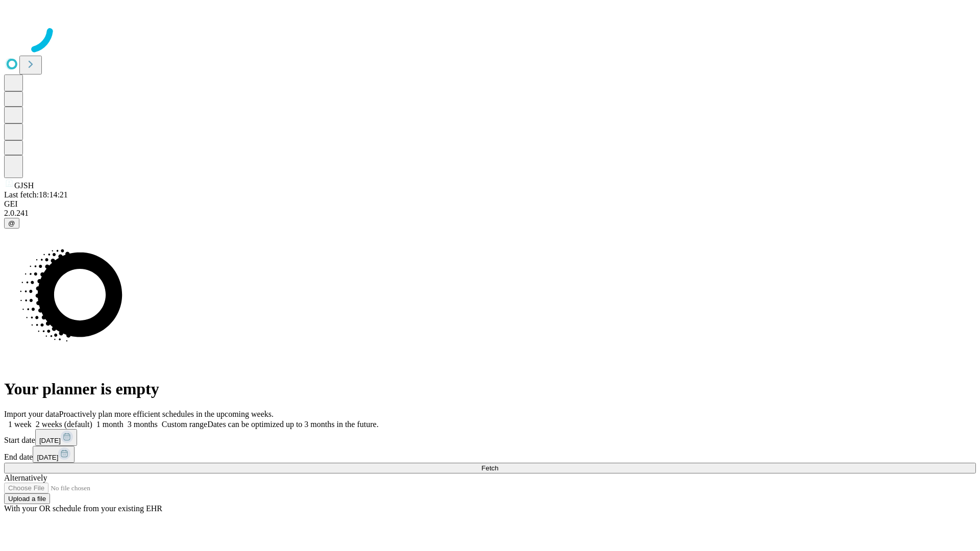  I want to click on button: Fetch, so click(490, 468).